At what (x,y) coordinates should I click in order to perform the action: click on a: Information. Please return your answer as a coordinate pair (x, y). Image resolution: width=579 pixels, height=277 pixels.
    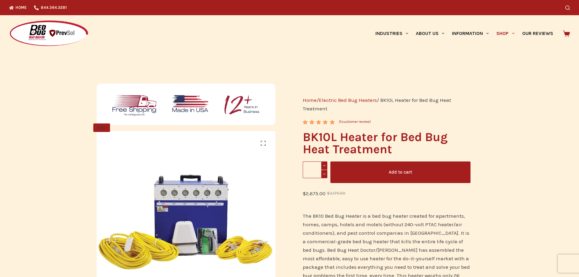
    Looking at the image, I should click on (471, 33).